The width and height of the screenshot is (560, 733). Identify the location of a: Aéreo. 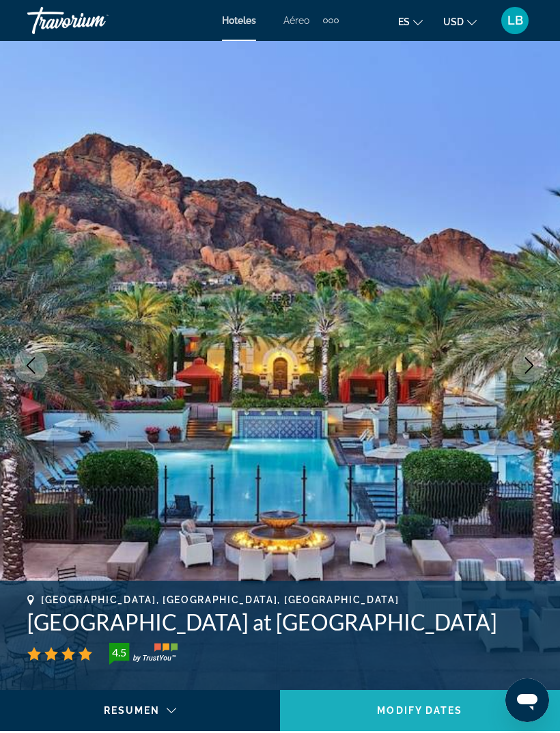
(296, 20).